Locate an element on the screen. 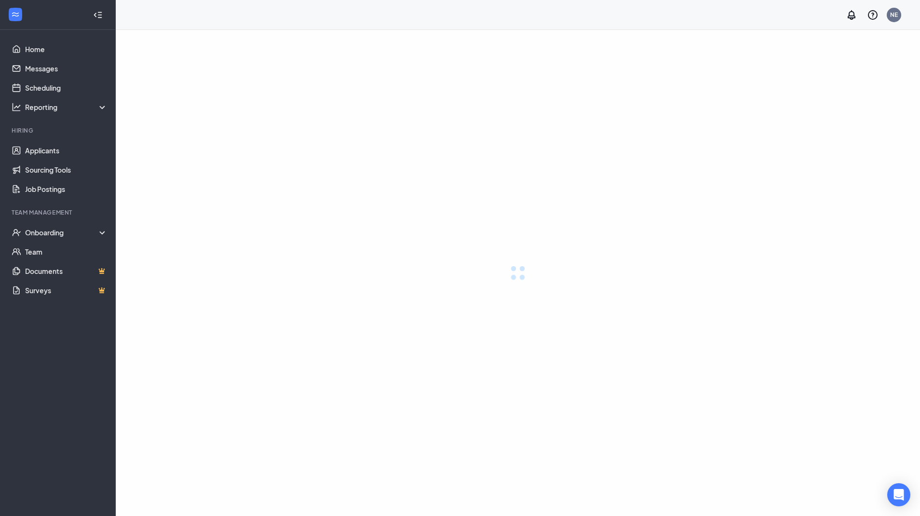  svg: WorkstreamLogo is located at coordinates (15, 14).